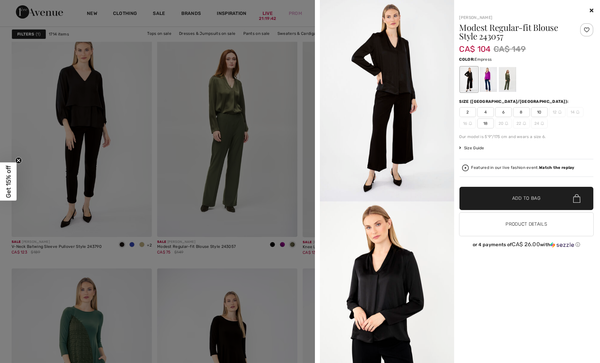 This screenshot has height=363, width=600. Describe the element at coordinates (526, 198) in the screenshot. I see `button: Add to Bag` at that location.